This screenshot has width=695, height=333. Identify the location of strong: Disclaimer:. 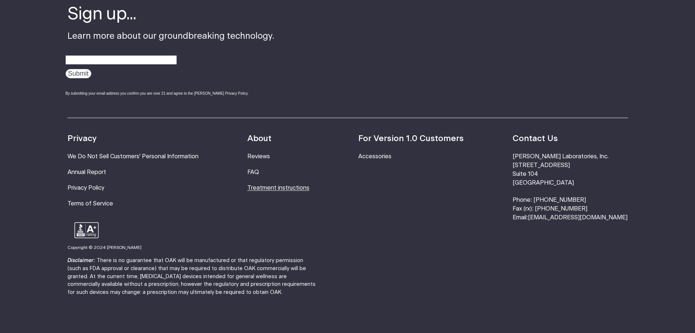
(81, 260).